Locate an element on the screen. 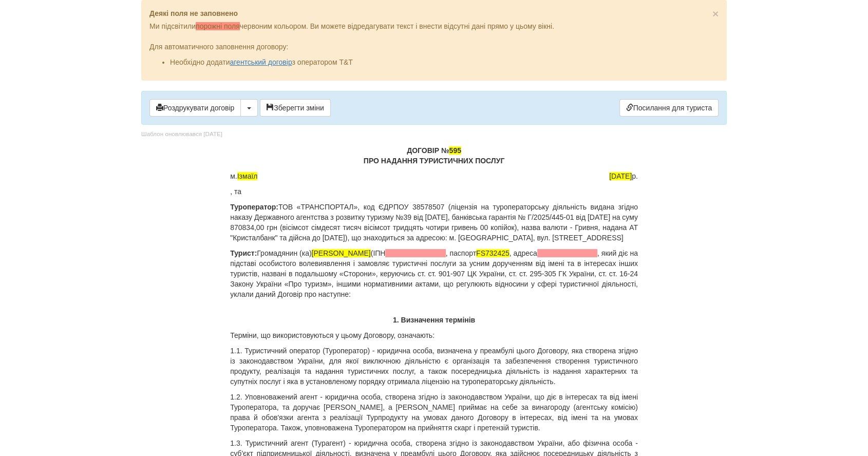  p: , та is located at coordinates (434, 191).